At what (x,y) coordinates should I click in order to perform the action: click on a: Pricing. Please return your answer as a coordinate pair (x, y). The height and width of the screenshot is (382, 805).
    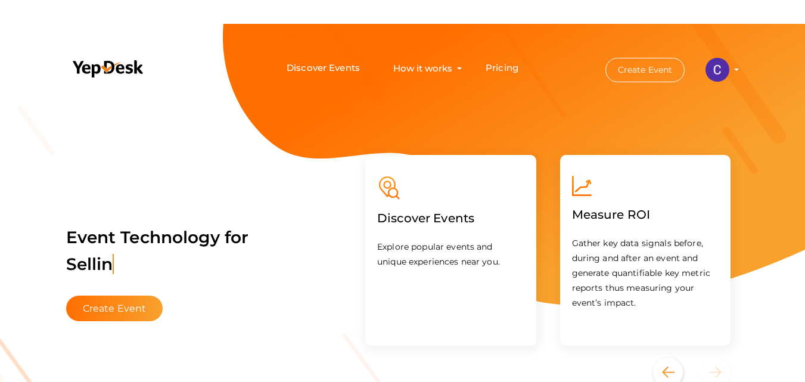
    Looking at the image, I should click on (502, 68).